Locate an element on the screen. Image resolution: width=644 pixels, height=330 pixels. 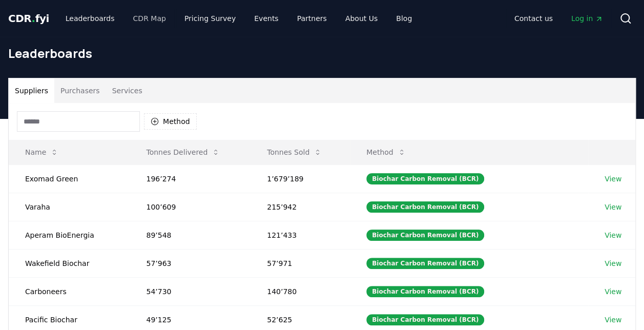
h1: Leaderboards is located at coordinates (322, 54).